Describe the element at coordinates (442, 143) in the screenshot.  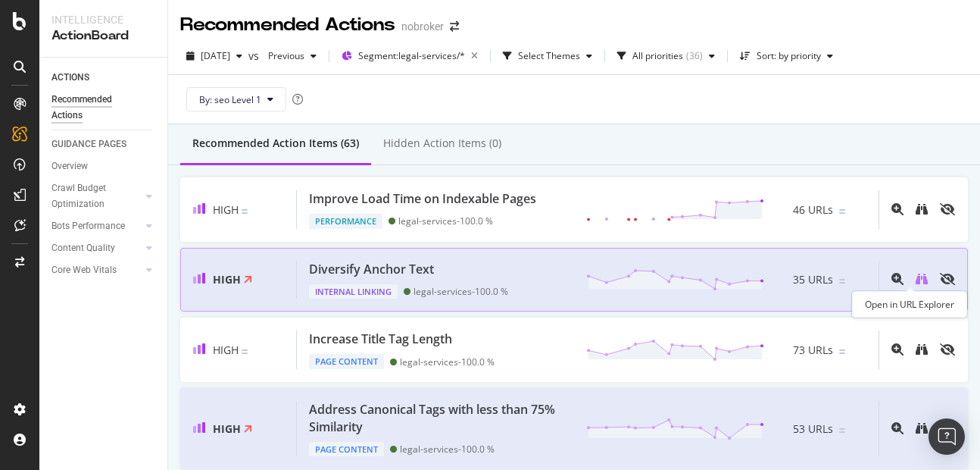
I see `div: Hidden Action Items (0)` at that location.